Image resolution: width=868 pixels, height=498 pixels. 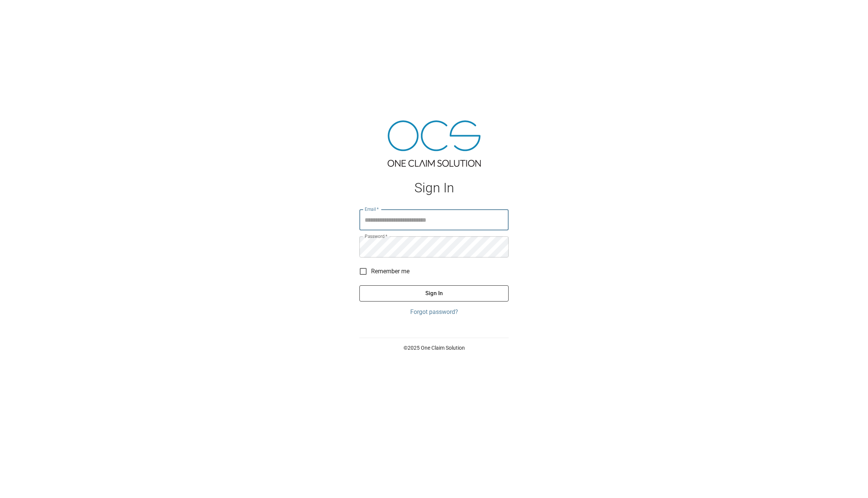 What do you see at coordinates (434, 348) in the screenshot?
I see `p: © 2025 One Claim Solution` at bounding box center [434, 348].